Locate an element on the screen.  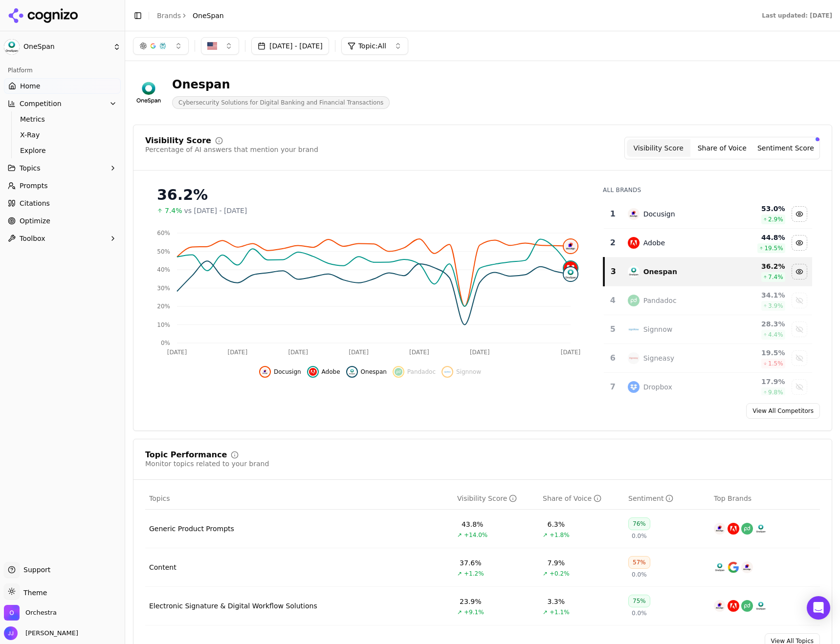
span: OneSpan is located at coordinates (66, 47).